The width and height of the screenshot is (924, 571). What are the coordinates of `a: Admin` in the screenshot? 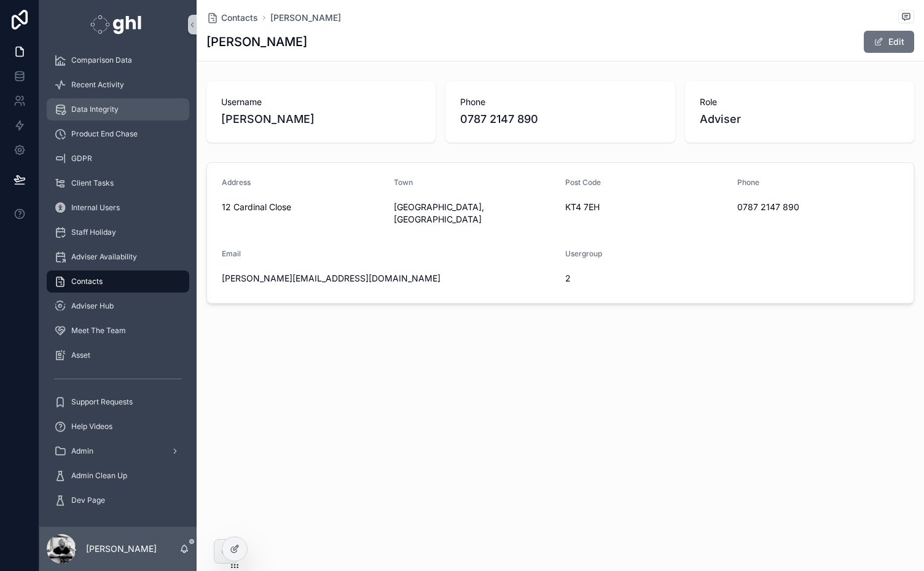 It's located at (118, 451).